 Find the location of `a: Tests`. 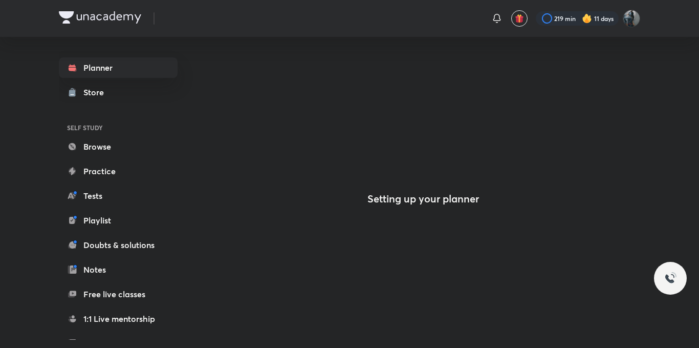

a: Tests is located at coordinates (118, 196).